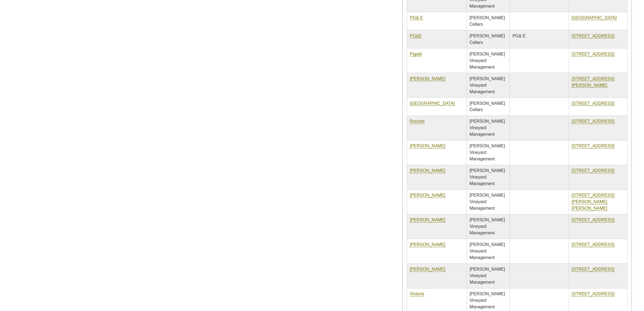 The width and height of the screenshot is (644, 311). What do you see at coordinates (417, 122) in the screenshot?
I see `a: Rounds` at bounding box center [417, 122].